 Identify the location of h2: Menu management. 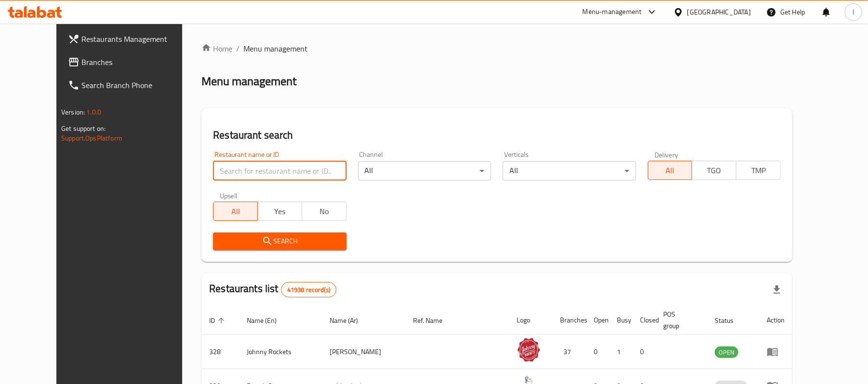
(248, 81).